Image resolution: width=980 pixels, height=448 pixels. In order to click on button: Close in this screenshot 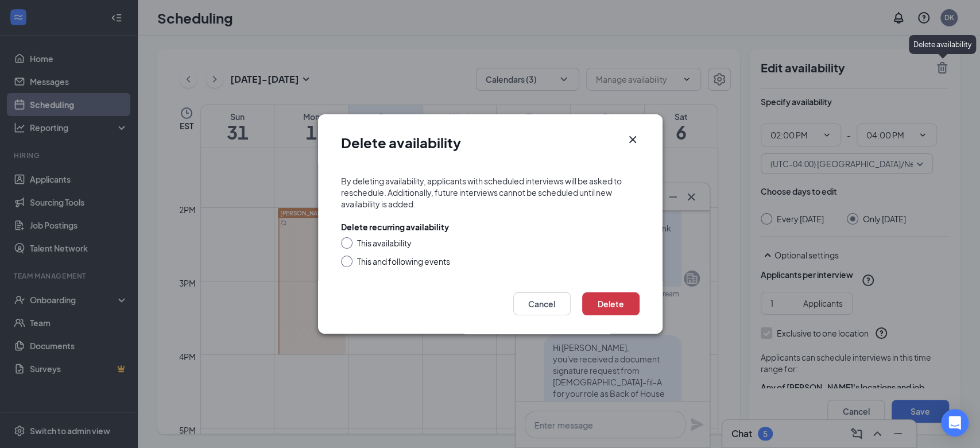, I will do `click(633, 139)`.